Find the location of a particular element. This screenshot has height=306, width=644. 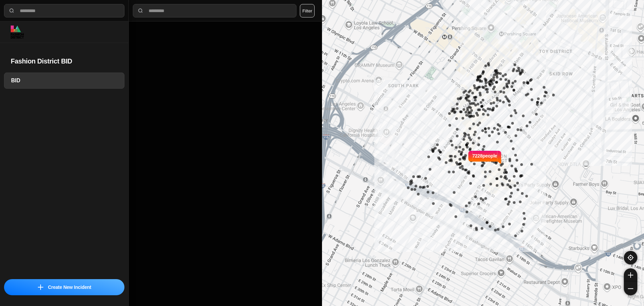

h3: BID is located at coordinates (64, 81).